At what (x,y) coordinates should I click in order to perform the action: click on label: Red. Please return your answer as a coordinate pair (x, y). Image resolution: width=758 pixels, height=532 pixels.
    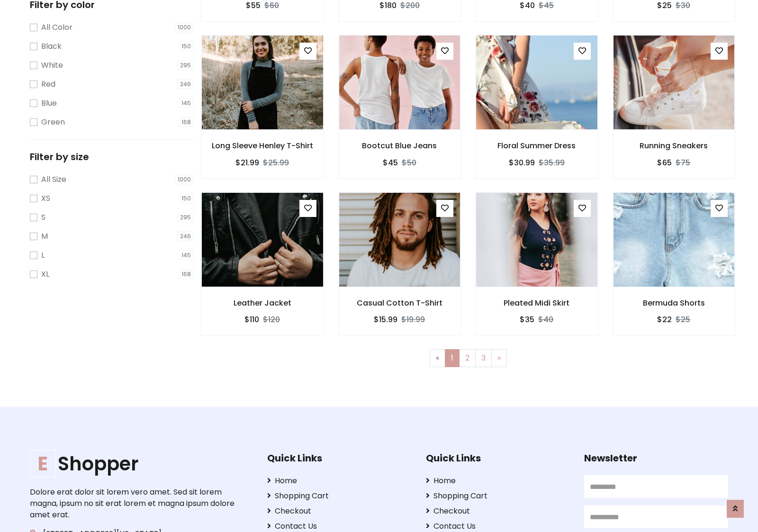
    Looking at the image, I should click on (48, 84).